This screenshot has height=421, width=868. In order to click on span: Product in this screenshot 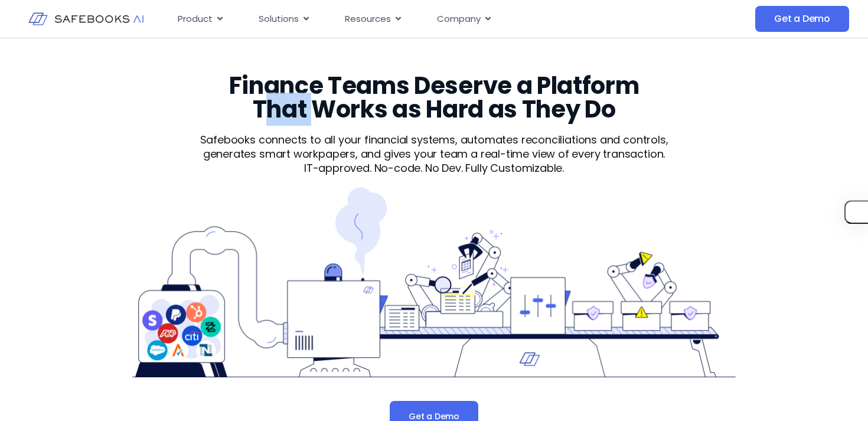, I will do `click(195, 19)`.